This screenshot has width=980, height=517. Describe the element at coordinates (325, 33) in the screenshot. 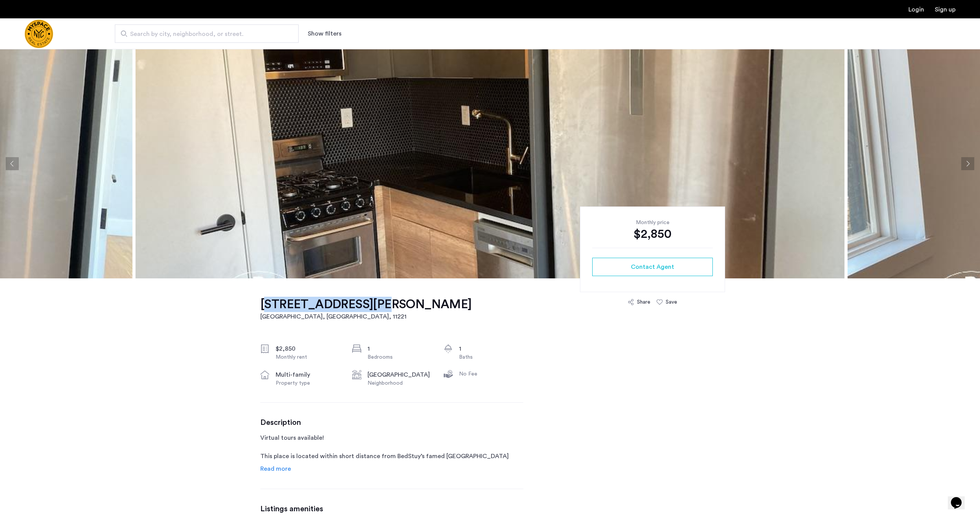

I see `button: Show or hide filters` at that location.